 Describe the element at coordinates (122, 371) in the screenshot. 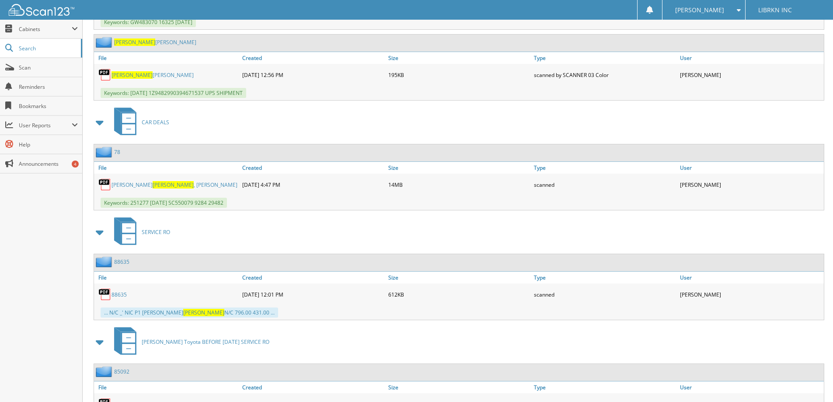

I see `a: 85092` at that location.